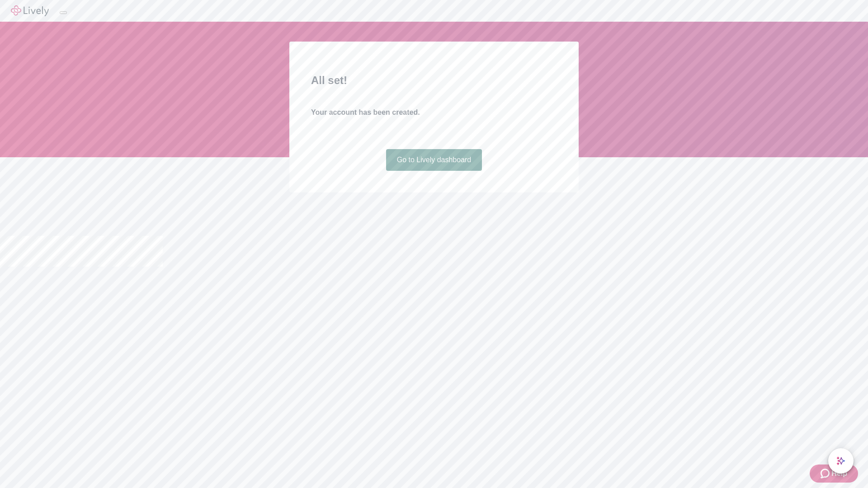 This screenshot has height=488, width=868. What do you see at coordinates (834, 473) in the screenshot?
I see `button: Zendesk support iconHelp` at bounding box center [834, 473].